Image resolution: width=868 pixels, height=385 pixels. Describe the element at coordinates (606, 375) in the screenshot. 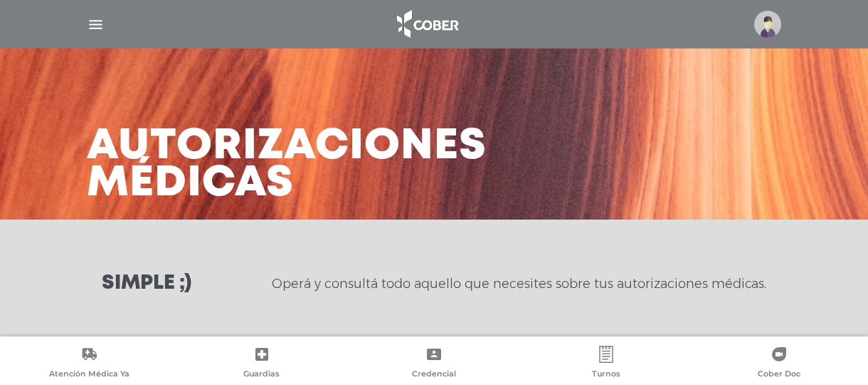

I see `span: Turnos` at that location.